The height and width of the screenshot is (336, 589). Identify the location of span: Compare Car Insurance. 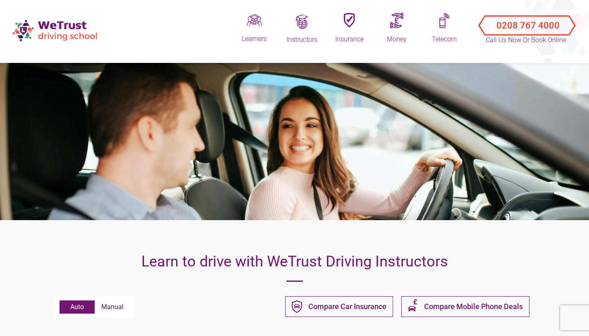
(347, 306).